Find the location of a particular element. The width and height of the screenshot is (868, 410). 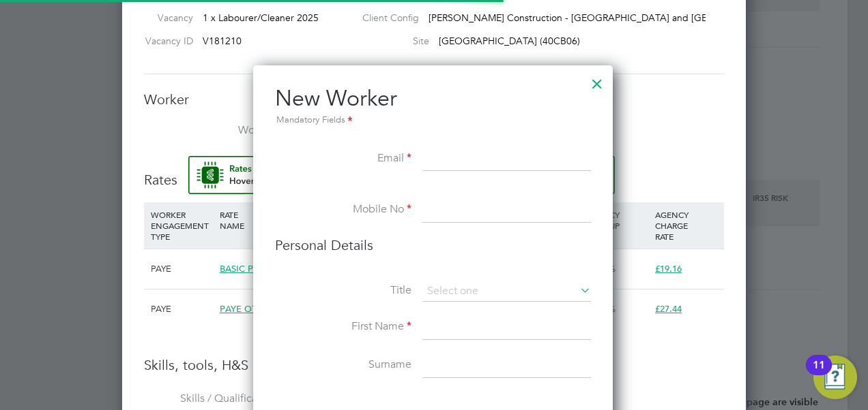

div: AGENCY CHARGE RATE is located at coordinates (686, 226).